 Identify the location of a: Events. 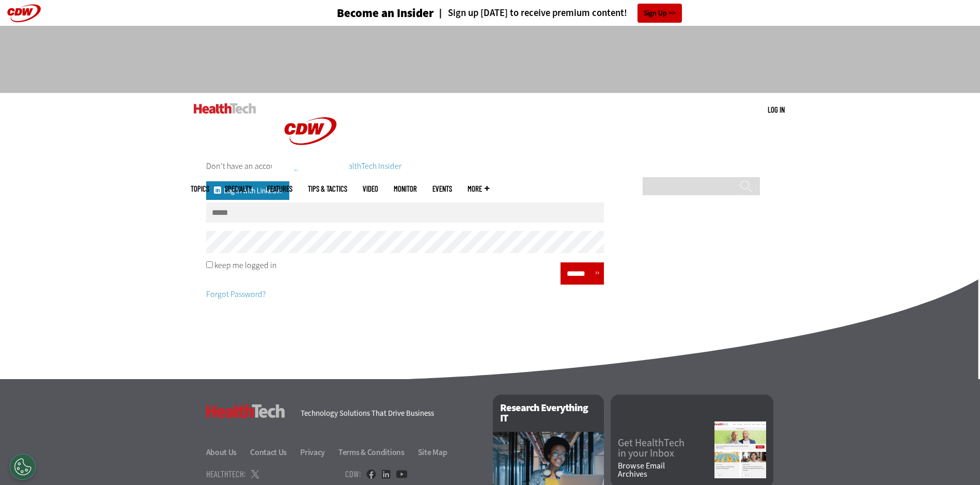
(442, 188).